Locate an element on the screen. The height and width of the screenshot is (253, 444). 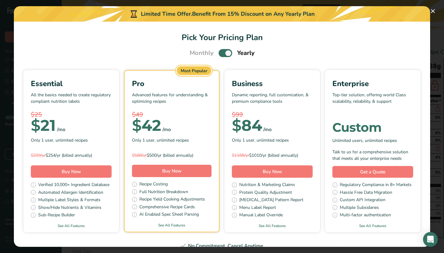
div: $25 is located at coordinates (71, 115).